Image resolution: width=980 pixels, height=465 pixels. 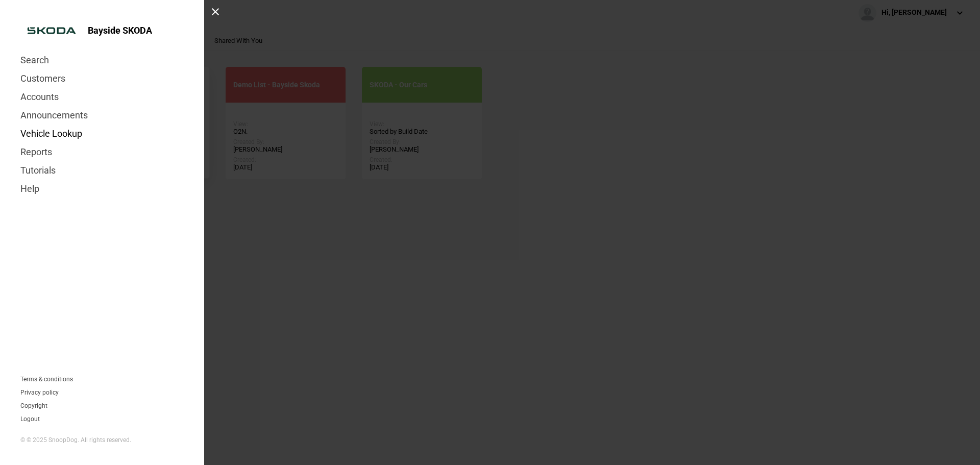 What do you see at coordinates (102, 170) in the screenshot?
I see `a: Tutorials` at bounding box center [102, 170].